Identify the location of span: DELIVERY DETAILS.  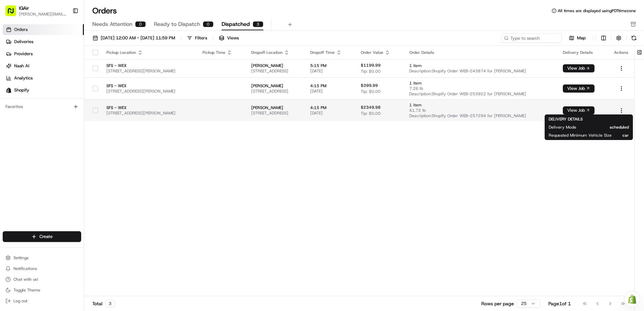
(566, 119).